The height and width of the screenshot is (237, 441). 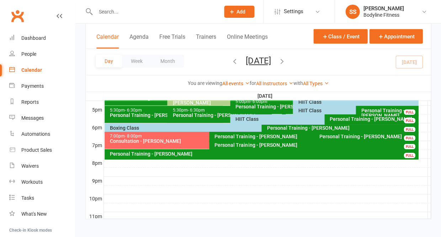 I want to click on a: All Instructors, so click(x=275, y=84).